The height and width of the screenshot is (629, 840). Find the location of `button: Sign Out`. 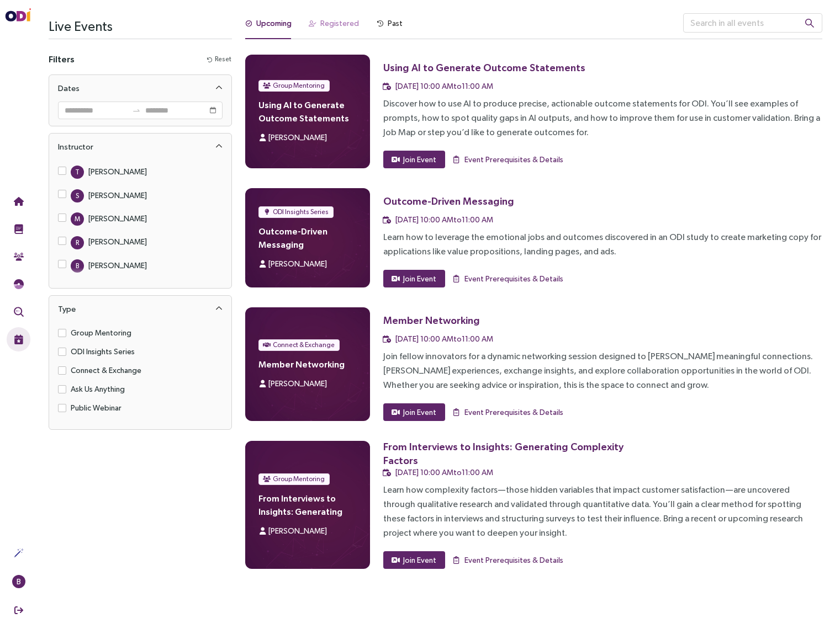

button: Sign Out is located at coordinates (18, 610).